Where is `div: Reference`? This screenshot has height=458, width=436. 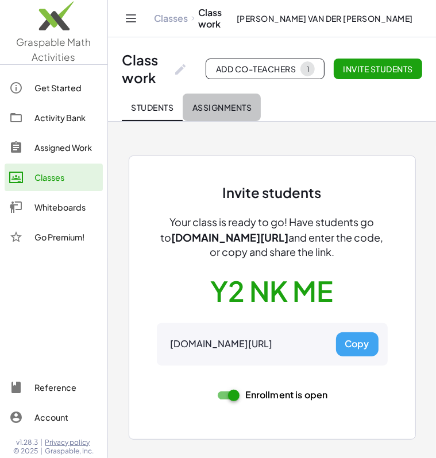
div: Reference is located at coordinates (66, 388).